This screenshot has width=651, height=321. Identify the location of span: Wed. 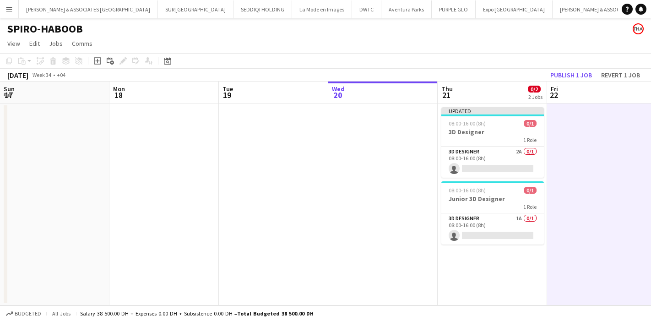
(338, 89).